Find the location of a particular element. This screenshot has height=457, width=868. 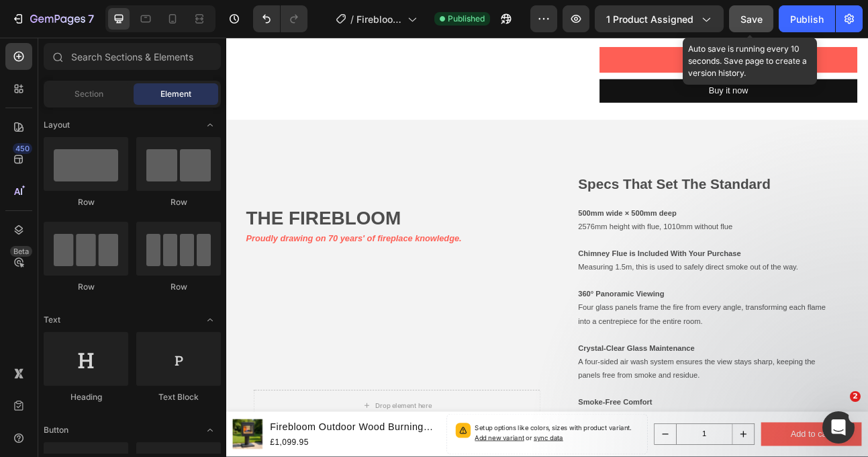

span: 1 product assigned is located at coordinates (650, 19).